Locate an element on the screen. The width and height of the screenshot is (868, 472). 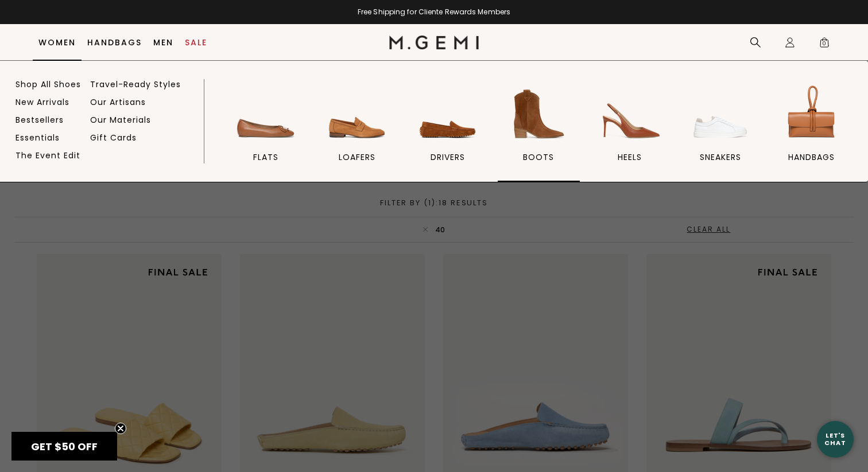
span: 0 is located at coordinates (824, 45).